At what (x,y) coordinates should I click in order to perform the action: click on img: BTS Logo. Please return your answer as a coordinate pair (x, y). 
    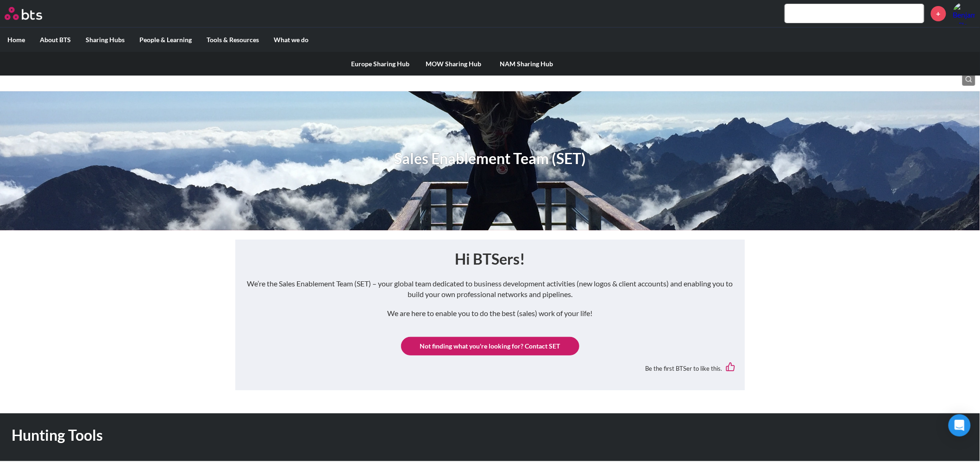
    Looking at the image, I should click on (23, 13).